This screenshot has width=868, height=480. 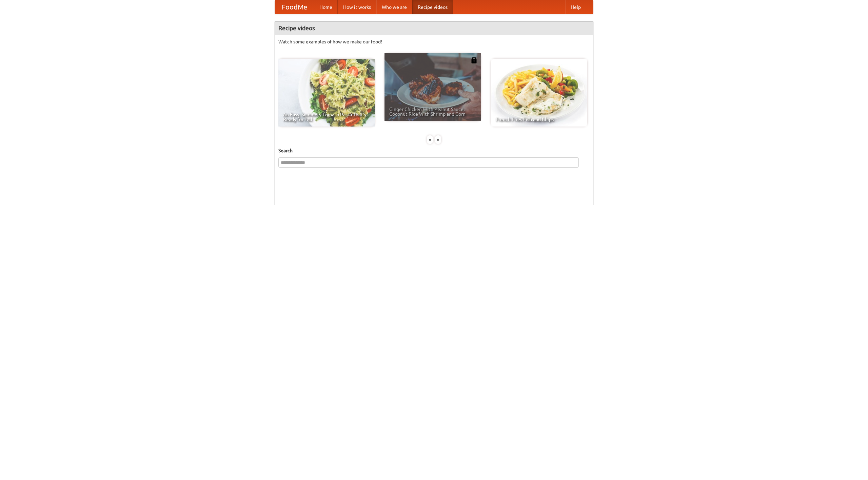 What do you see at coordinates (433, 7) in the screenshot?
I see `a: Recipe videos` at bounding box center [433, 7].